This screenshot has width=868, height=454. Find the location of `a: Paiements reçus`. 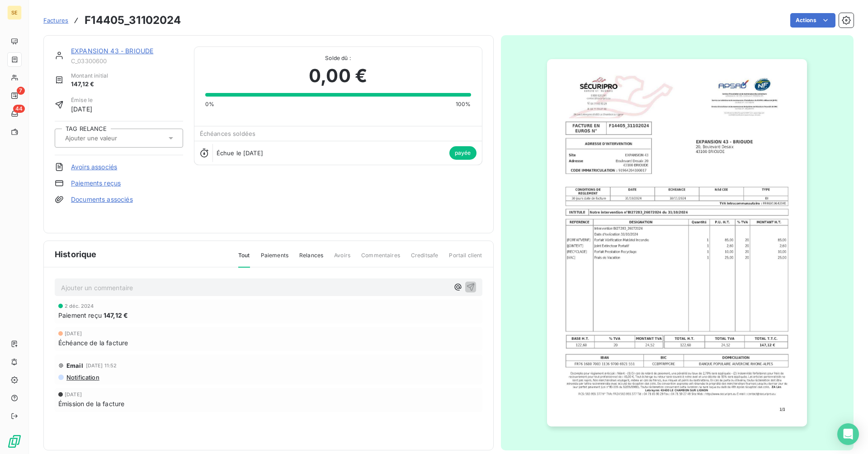

a: Paiements reçus is located at coordinates (96, 183).